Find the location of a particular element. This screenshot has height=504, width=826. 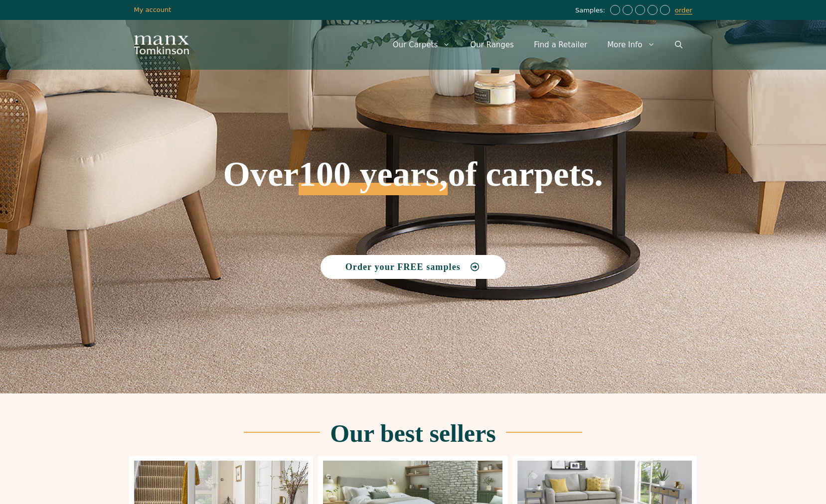

h2: Our best sellers is located at coordinates (413, 433).